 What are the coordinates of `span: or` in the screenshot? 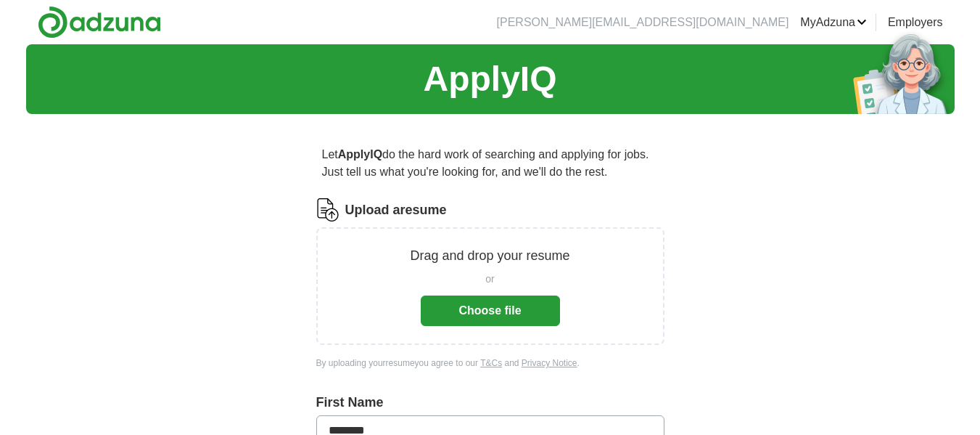 It's located at (489, 279).